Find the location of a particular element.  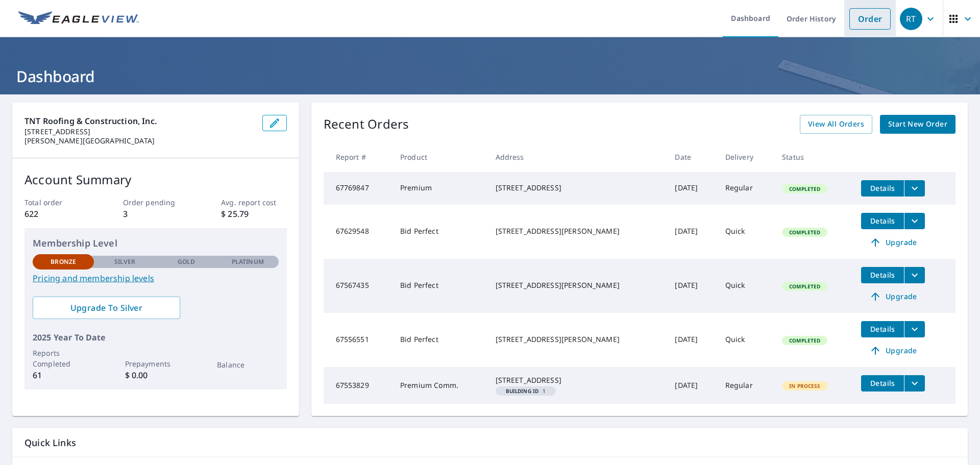

a: Order is located at coordinates (870, 19).